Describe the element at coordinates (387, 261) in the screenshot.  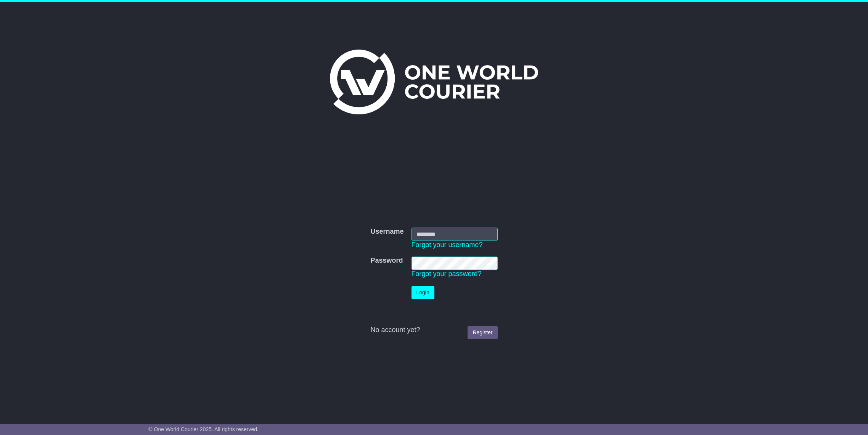
I see `label: Password` at that location.